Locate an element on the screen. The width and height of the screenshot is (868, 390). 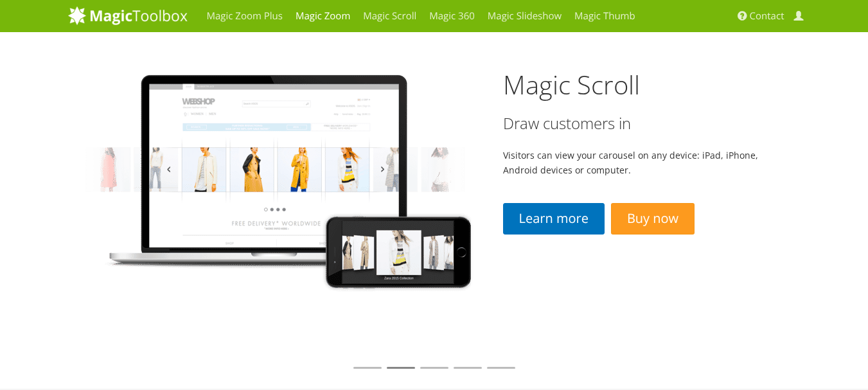
a: Magic Scroll is located at coordinates (571, 84).